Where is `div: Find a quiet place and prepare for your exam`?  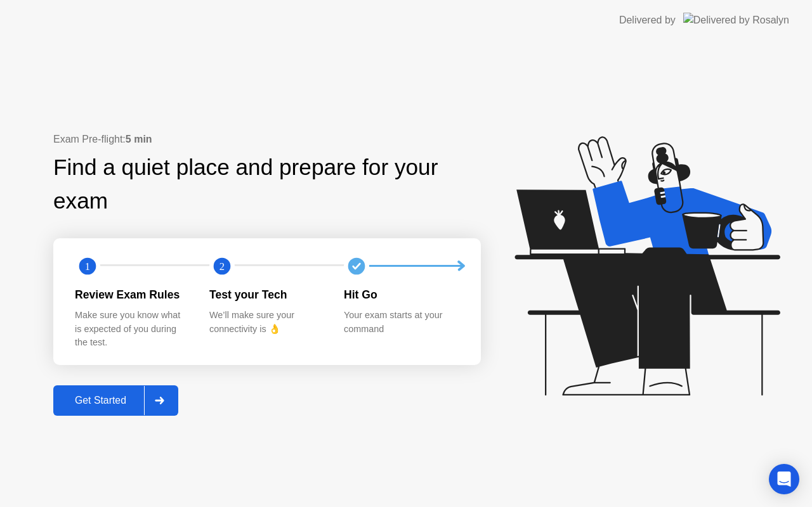
div: Find a quiet place and prepare for your exam is located at coordinates (267, 184).